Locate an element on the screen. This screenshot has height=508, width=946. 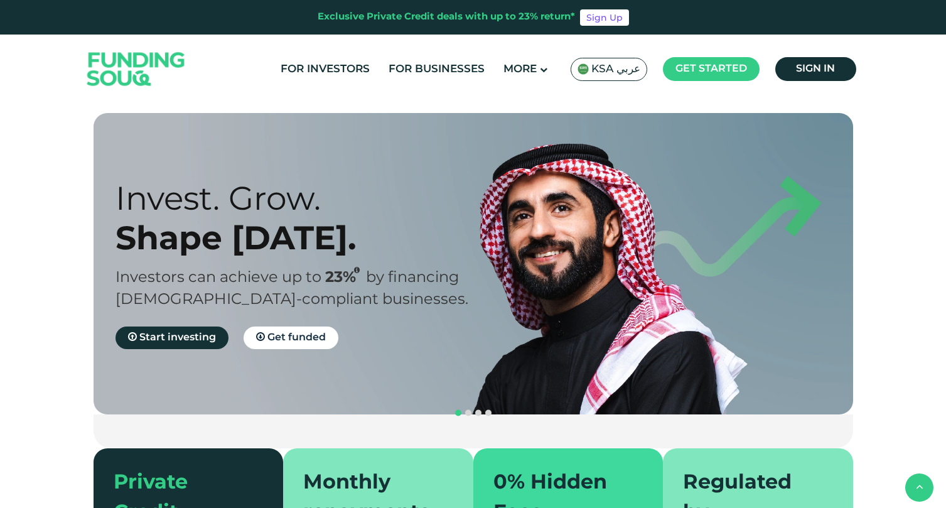
a: Sign Up is located at coordinates (605, 18).